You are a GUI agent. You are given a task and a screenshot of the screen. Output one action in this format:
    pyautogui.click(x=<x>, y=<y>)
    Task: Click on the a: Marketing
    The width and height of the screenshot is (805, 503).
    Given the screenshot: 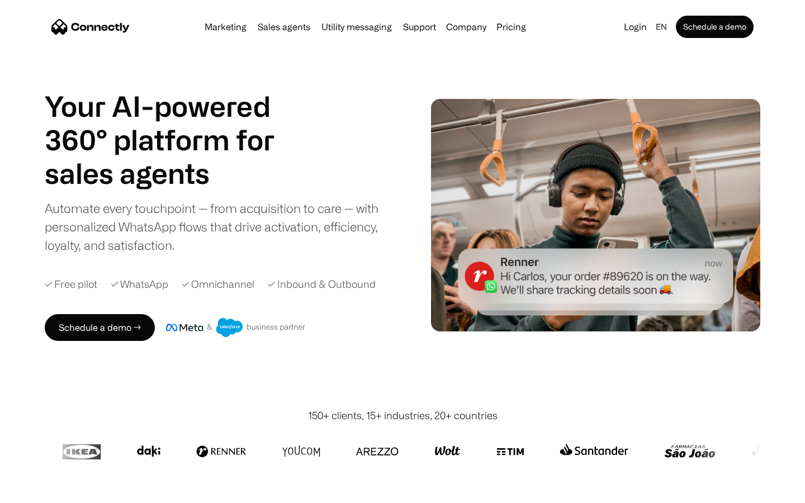 What is the action you would take?
    pyautogui.click(x=225, y=27)
    